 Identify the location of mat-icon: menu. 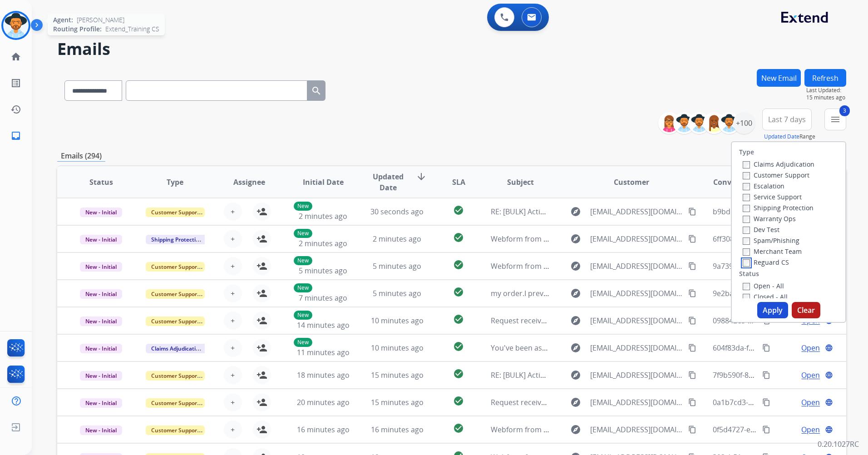
(835, 119).